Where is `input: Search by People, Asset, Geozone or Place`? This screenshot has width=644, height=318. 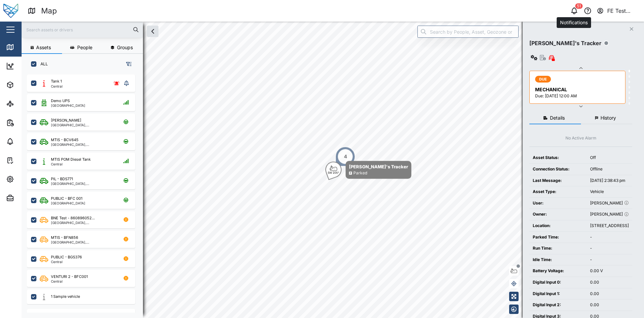
input: Search by People, Asset, Geozone or Place is located at coordinates (468, 32).